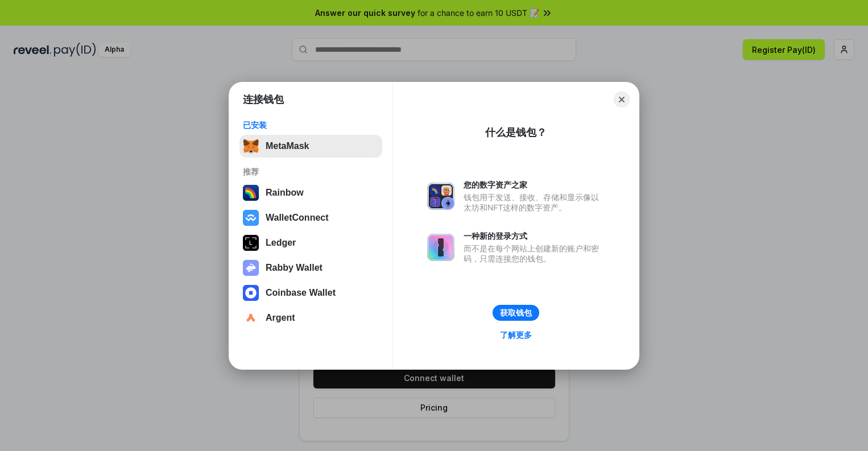 This screenshot has height=451, width=868. Describe the element at coordinates (310, 172) in the screenshot. I see `div: 推荐` at that location.